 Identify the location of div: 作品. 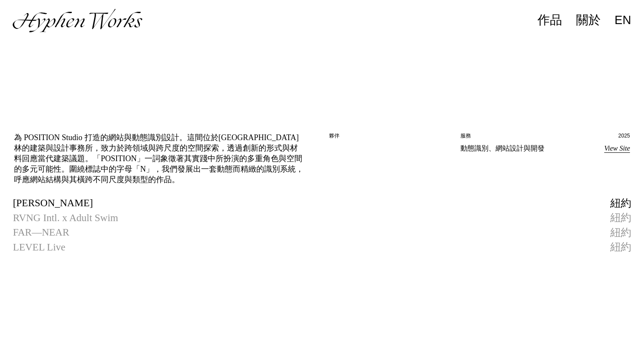
(550, 20).